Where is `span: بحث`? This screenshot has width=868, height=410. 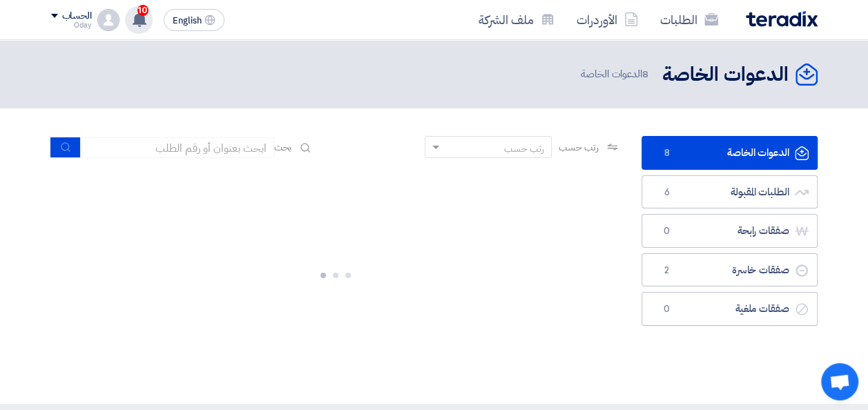
span: بحث is located at coordinates (283, 147).